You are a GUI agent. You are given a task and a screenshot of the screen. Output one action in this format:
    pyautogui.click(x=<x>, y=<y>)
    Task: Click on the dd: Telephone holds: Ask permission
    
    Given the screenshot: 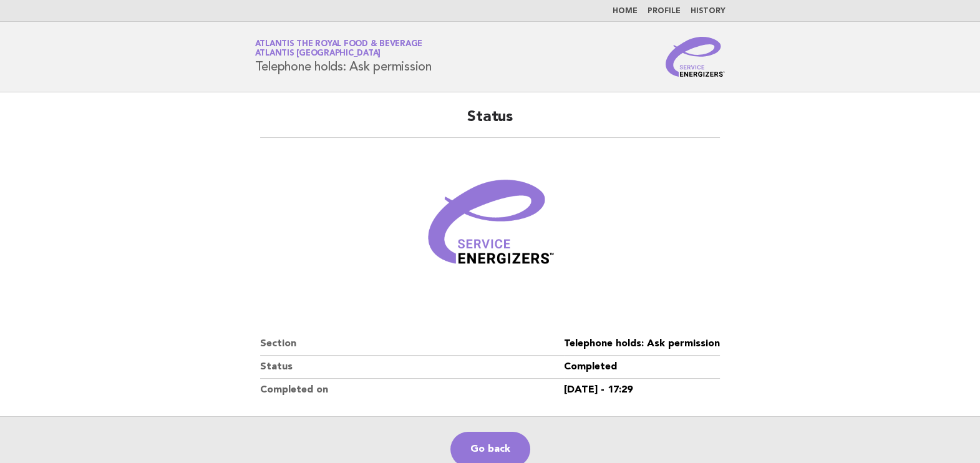 What is the action you would take?
    pyautogui.click(x=642, y=343)
    